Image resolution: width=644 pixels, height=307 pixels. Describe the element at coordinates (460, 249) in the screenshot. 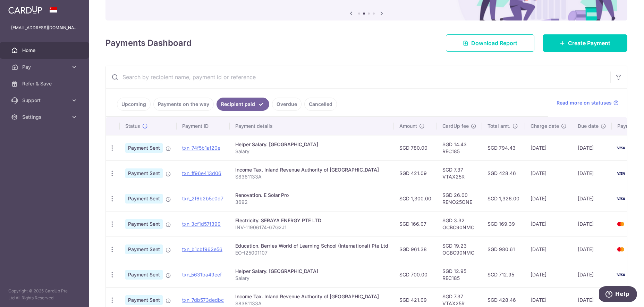

I see `td: SGD 19.23 OCBC90NMC` at that location.